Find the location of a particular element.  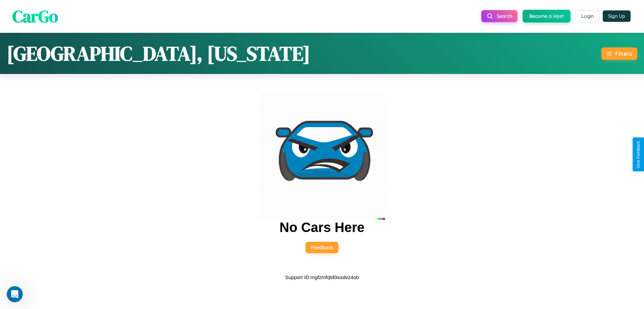

button: Search is located at coordinates (500, 16).